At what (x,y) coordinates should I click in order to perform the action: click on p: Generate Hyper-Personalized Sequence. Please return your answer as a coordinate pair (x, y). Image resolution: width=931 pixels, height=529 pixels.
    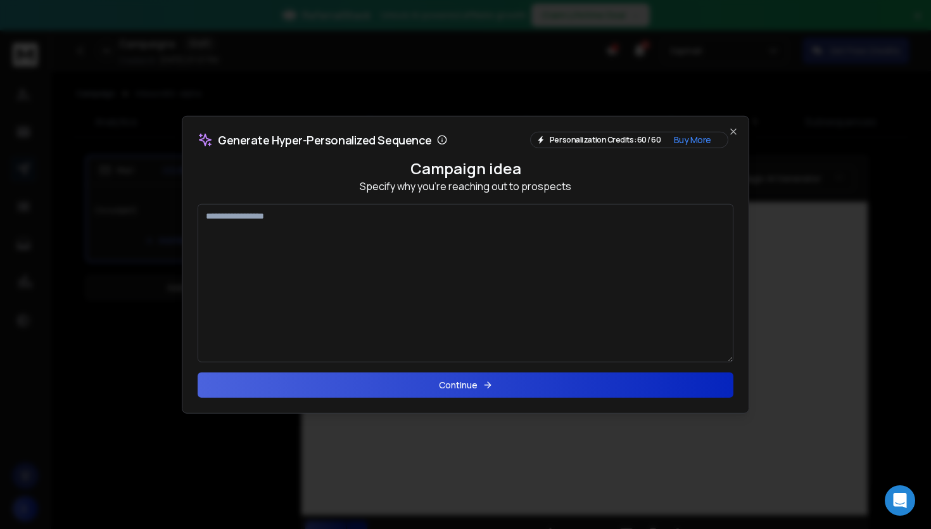
    Looking at the image, I should click on (325, 139).